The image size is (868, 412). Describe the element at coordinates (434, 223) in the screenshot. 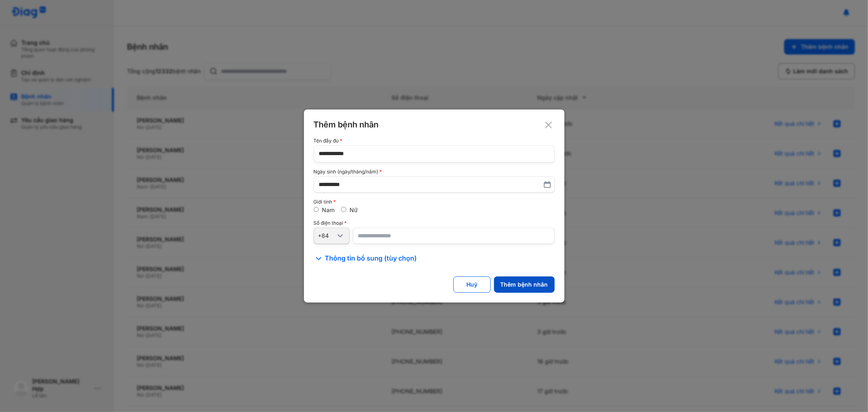

I see `div: Số điện thoại` at that location.